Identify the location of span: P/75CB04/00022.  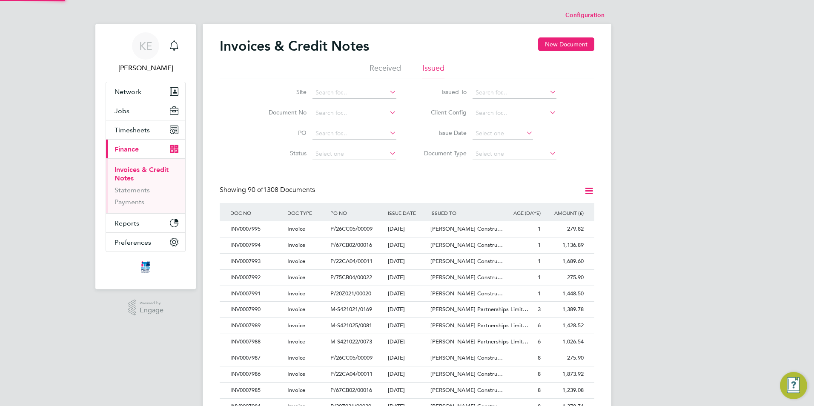
(351, 277).